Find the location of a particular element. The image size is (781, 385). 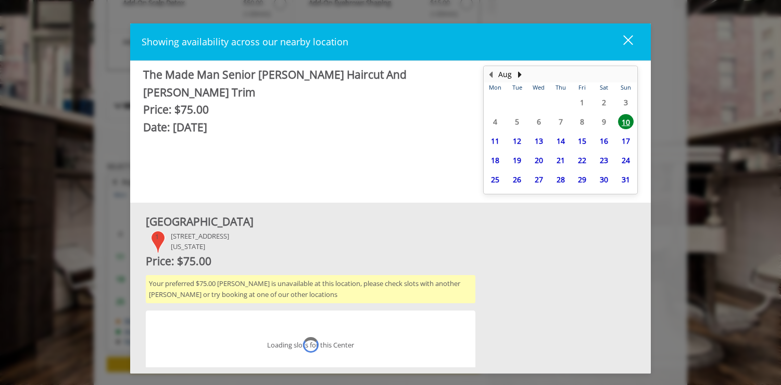

span: 10 is located at coordinates (626, 121).